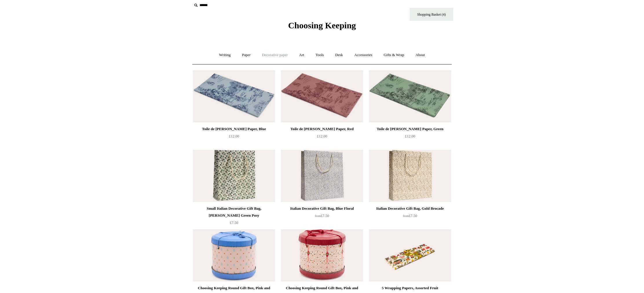 The image size is (644, 293). What do you see at coordinates (247, 55) in the screenshot?
I see `a: Paper` at bounding box center [247, 55].